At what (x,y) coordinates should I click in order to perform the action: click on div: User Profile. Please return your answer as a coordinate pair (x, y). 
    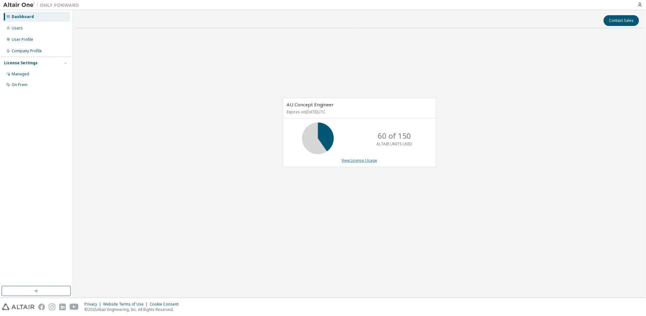
    Looking at the image, I should click on (22, 40).